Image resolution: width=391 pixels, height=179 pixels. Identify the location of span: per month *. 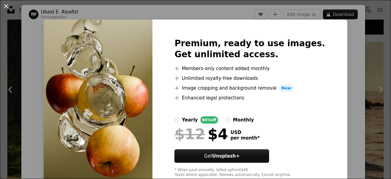
(245, 138).